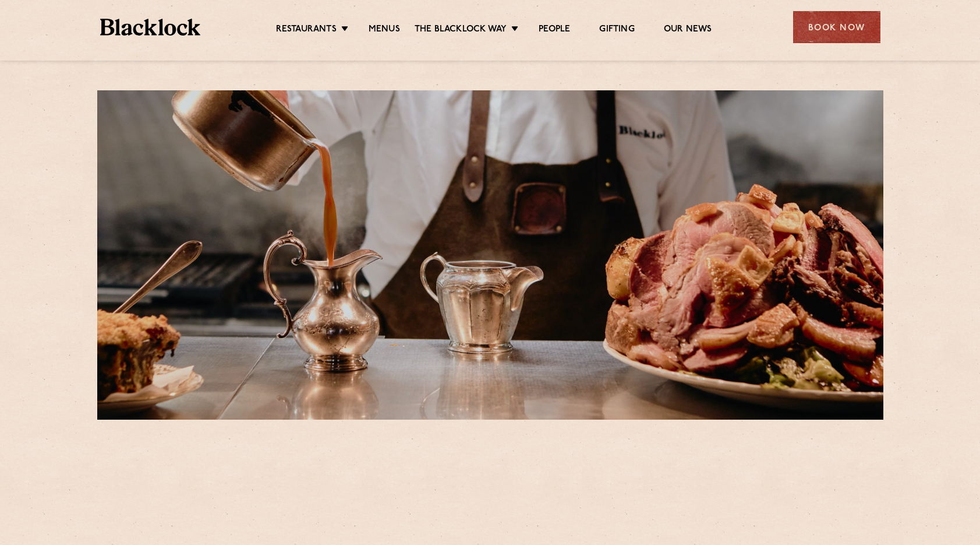 This screenshot has width=980, height=545. I want to click on a: People, so click(555, 31).